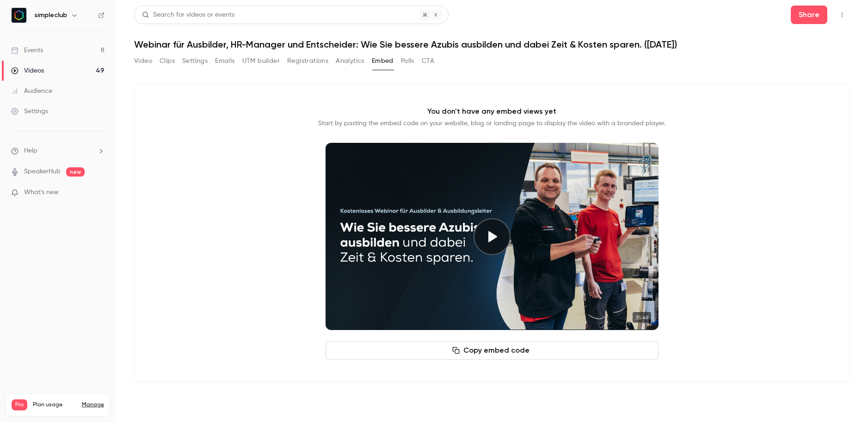 This screenshot has height=422, width=868. Describe the element at coordinates (20, 405) in the screenshot. I see `span: Pro` at that location.